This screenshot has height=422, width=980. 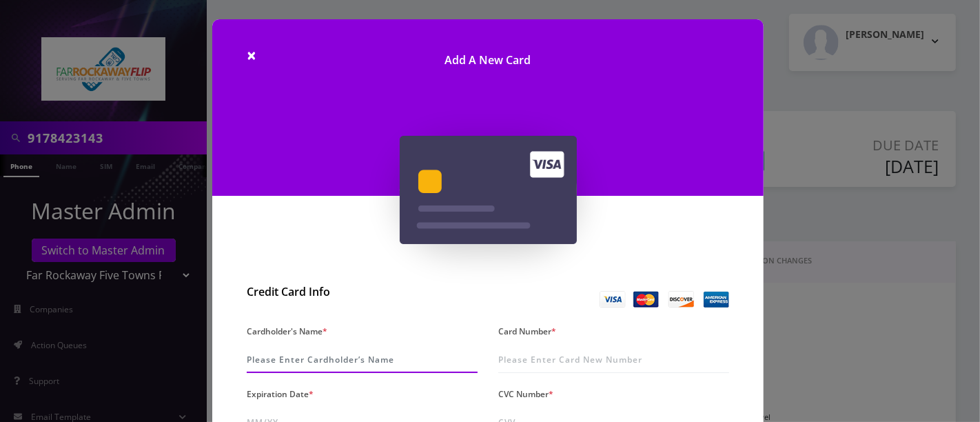 I want to click on button: Close, so click(x=251, y=55).